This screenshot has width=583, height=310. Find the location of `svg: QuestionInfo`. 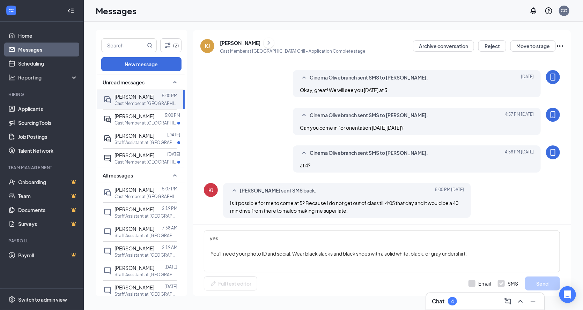

svg: QuestionInfo is located at coordinates (548, 11).